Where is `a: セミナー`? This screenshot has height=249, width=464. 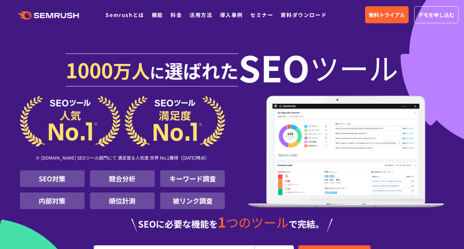 a: セミナー is located at coordinates (262, 15).